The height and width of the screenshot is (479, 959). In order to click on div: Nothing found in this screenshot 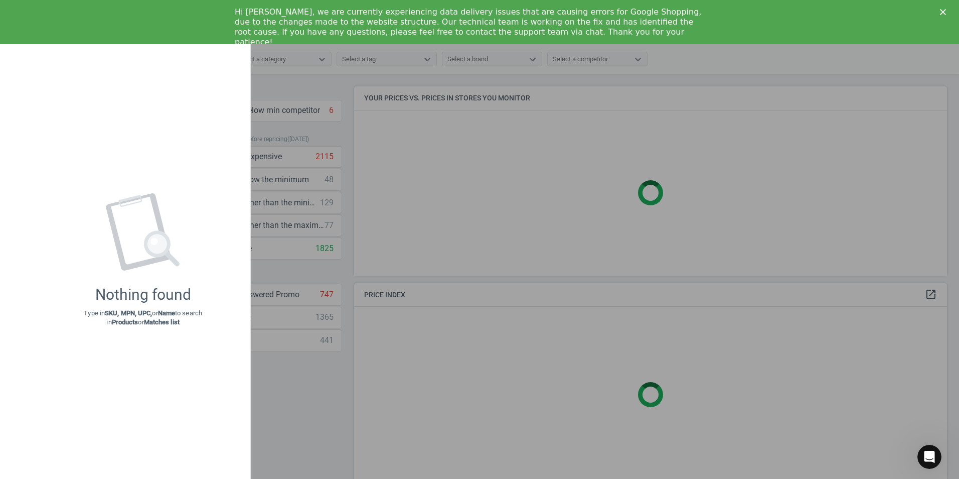, I will do `click(143, 294)`.